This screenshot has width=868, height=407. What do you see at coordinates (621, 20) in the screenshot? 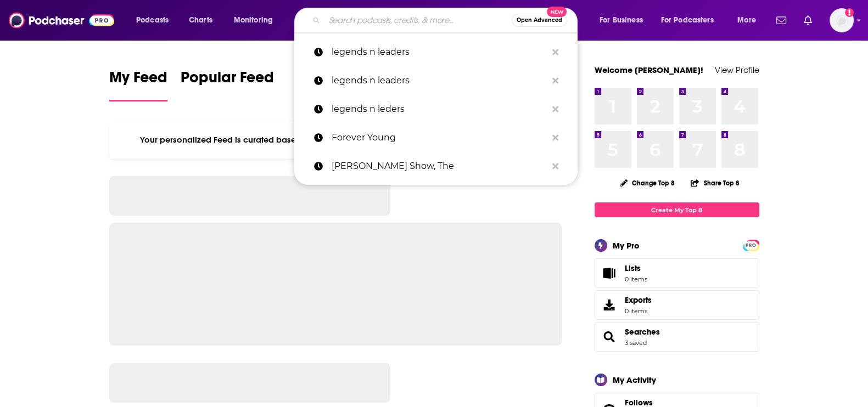
I see `span: For Business` at bounding box center [621, 20].